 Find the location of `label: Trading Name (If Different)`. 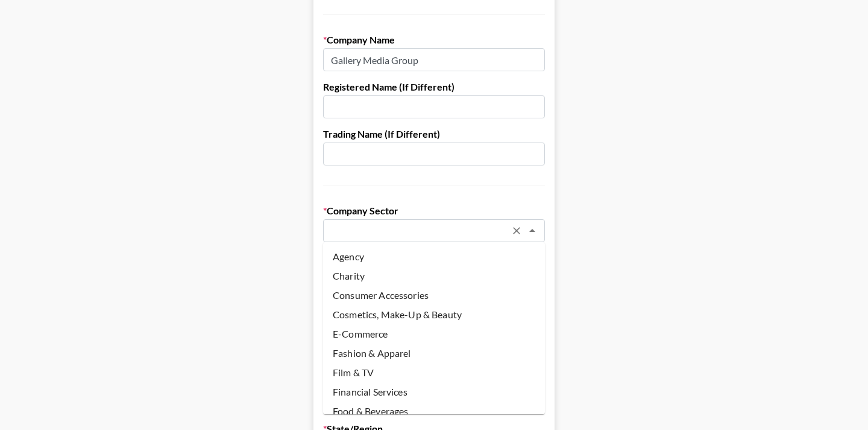

label: Trading Name (If Different) is located at coordinates (434, 134).